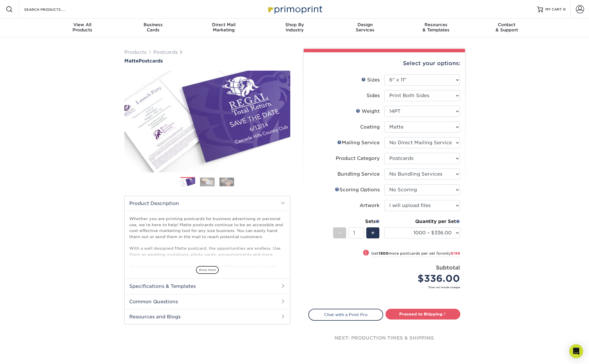  I want to click on div: Artwork, so click(370, 206).